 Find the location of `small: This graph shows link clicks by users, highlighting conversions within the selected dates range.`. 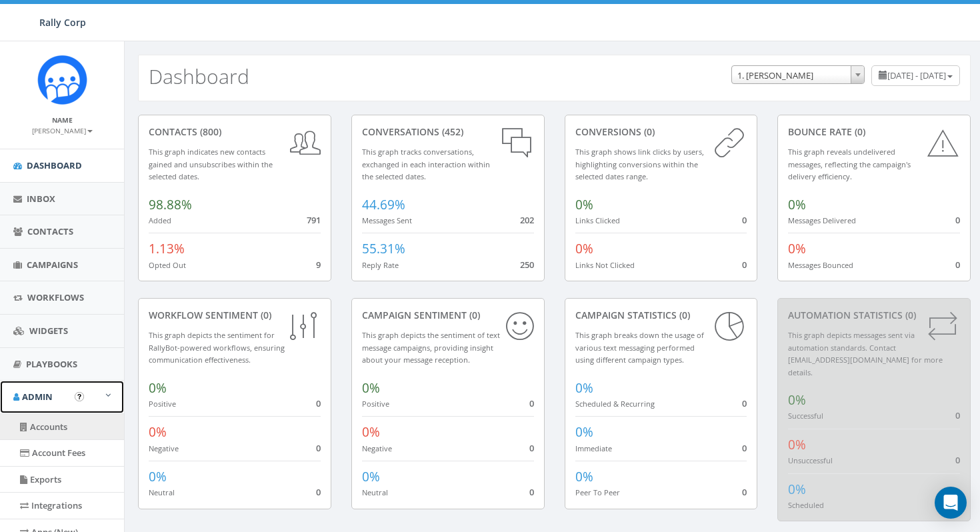

small: This graph shows link clicks by users, highlighting conversions within the selected dates range. is located at coordinates (639, 164).